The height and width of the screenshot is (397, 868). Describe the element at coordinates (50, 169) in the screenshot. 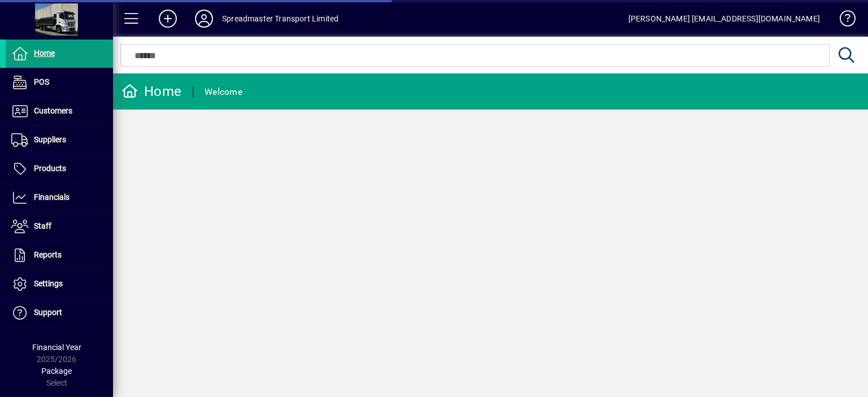

I see `span: Products` at that location.